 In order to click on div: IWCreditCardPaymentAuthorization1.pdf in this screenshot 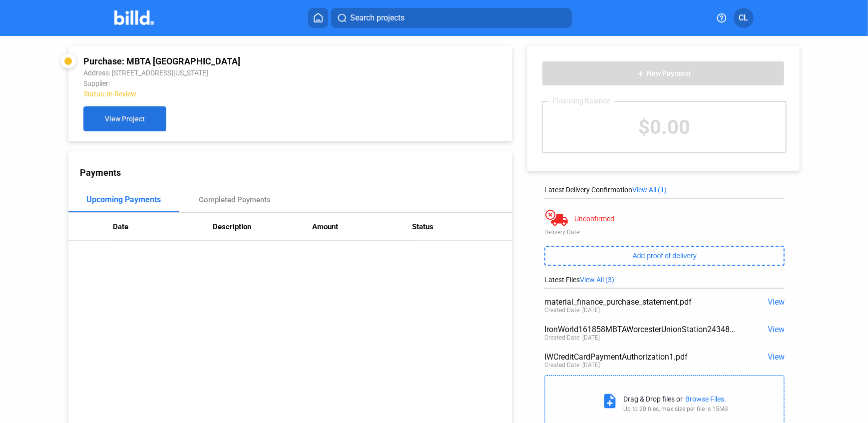, I will do `click(640, 357)`.